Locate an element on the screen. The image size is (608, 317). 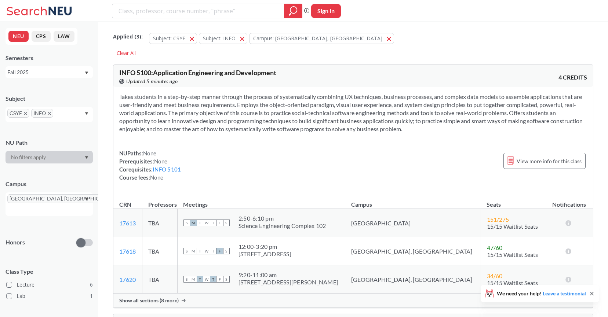
input: Class, professor, course number, "phrase" is located at coordinates (198, 11).